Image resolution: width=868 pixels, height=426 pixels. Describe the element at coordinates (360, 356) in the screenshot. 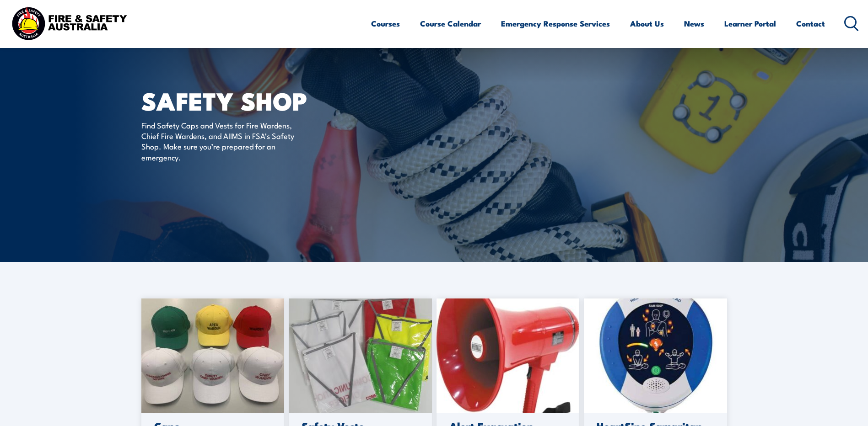

I see `a: 20230220_093531-scaled-1.jpg` at that location.